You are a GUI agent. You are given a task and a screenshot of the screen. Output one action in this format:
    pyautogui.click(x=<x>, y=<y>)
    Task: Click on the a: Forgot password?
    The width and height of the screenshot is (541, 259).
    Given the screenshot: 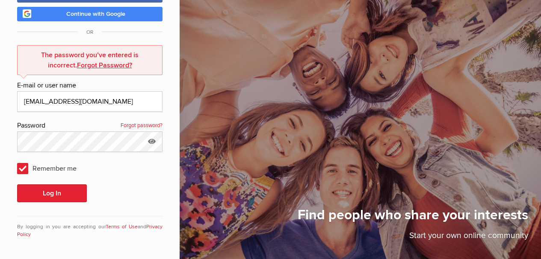 What is the action you would take?
    pyautogui.click(x=141, y=126)
    